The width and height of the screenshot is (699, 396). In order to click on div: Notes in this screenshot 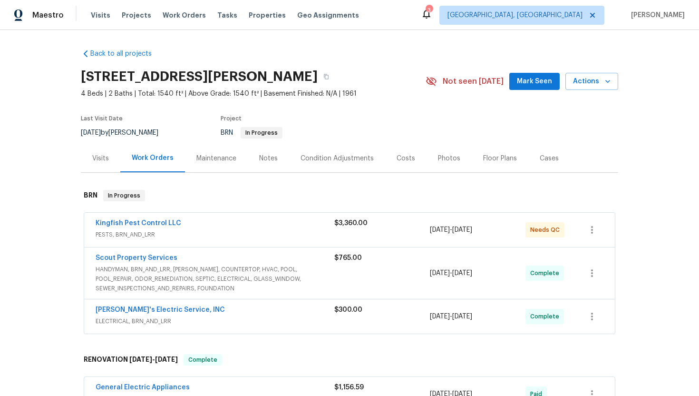, I will do `click(268, 158)`.